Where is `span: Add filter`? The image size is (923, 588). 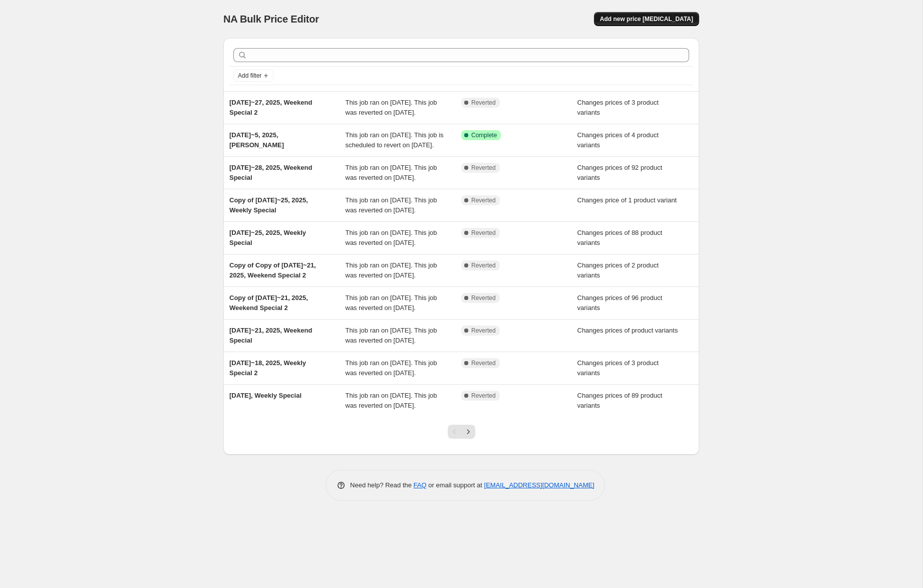
span: Add filter is located at coordinates (249, 75).